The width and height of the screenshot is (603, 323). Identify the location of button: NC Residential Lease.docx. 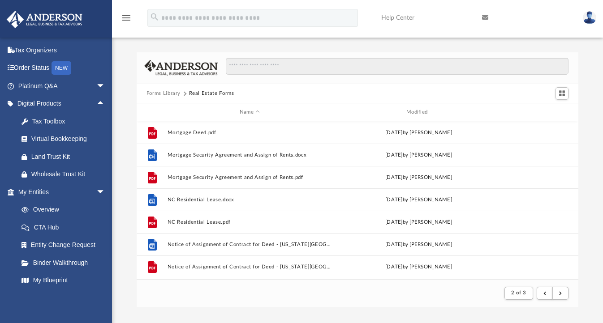
(250, 200).